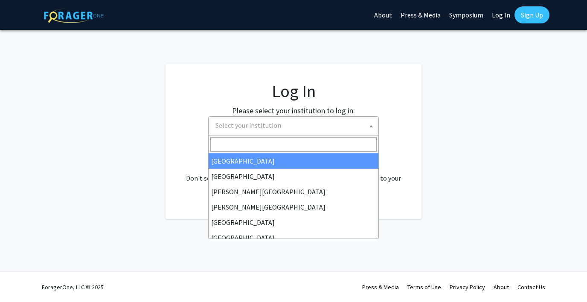 The width and height of the screenshot is (587, 302). What do you see at coordinates (531, 287) in the screenshot?
I see `a: Contact Us` at bounding box center [531, 287].